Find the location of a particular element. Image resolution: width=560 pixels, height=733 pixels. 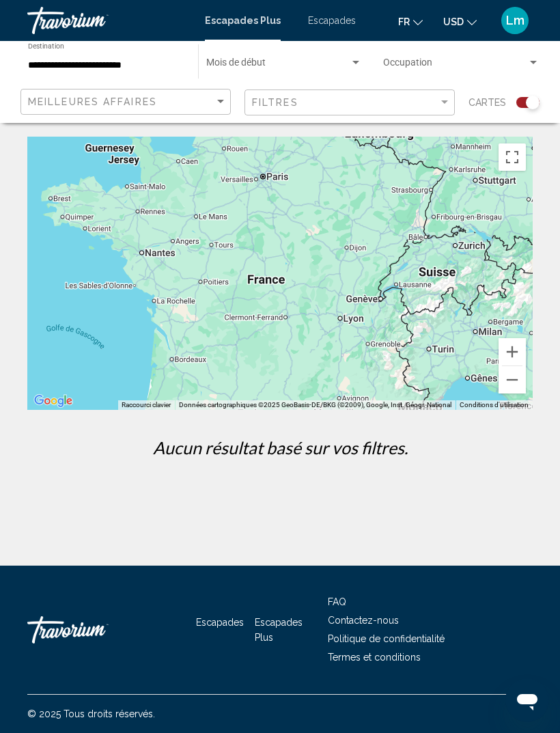

img: Google is located at coordinates (53, 401).